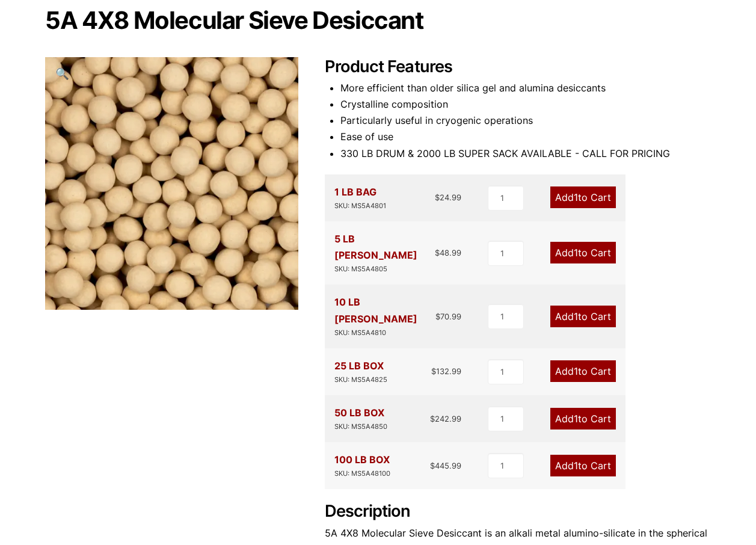 The height and width of the screenshot is (545, 756). What do you see at coordinates (525, 120) in the screenshot?
I see `li: Particularly useful in cryogenic operations` at bounding box center [525, 120].